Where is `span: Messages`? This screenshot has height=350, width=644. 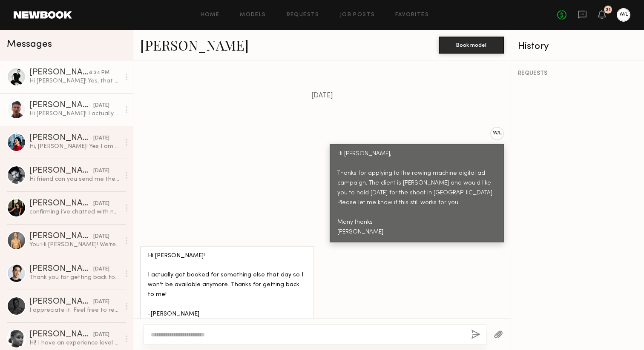
span: Messages is located at coordinates (29, 45).